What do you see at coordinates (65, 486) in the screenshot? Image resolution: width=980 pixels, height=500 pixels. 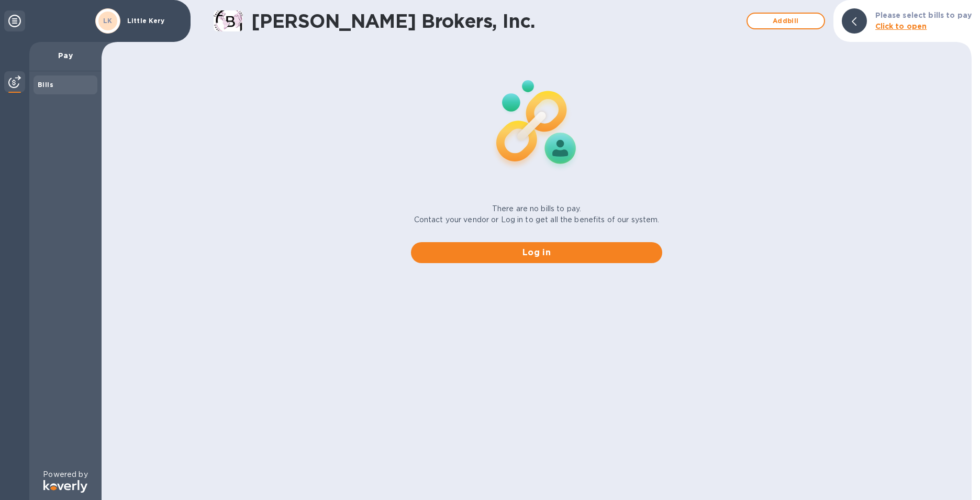 I see `img: Logo` at bounding box center [65, 486].